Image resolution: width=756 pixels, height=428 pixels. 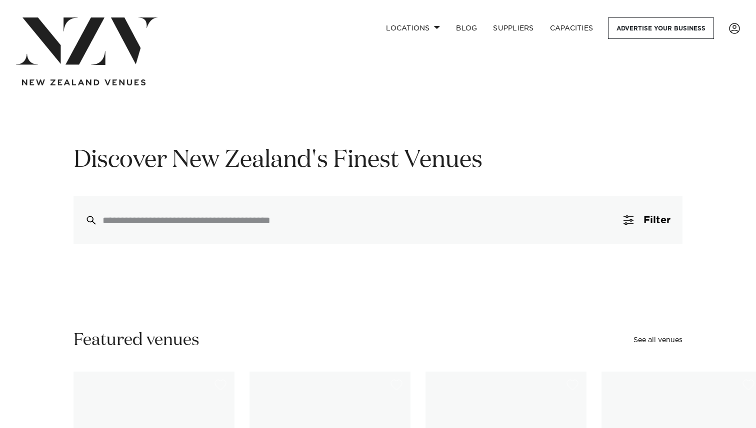 What do you see at coordinates (378, 160) in the screenshot?
I see `h1: Discover New Zealand's Finest Venues` at bounding box center [378, 160].